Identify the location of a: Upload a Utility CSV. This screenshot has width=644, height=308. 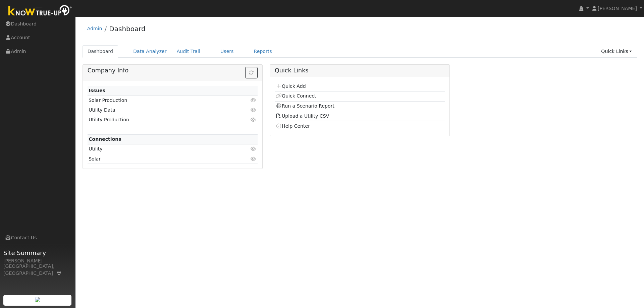
(302, 116).